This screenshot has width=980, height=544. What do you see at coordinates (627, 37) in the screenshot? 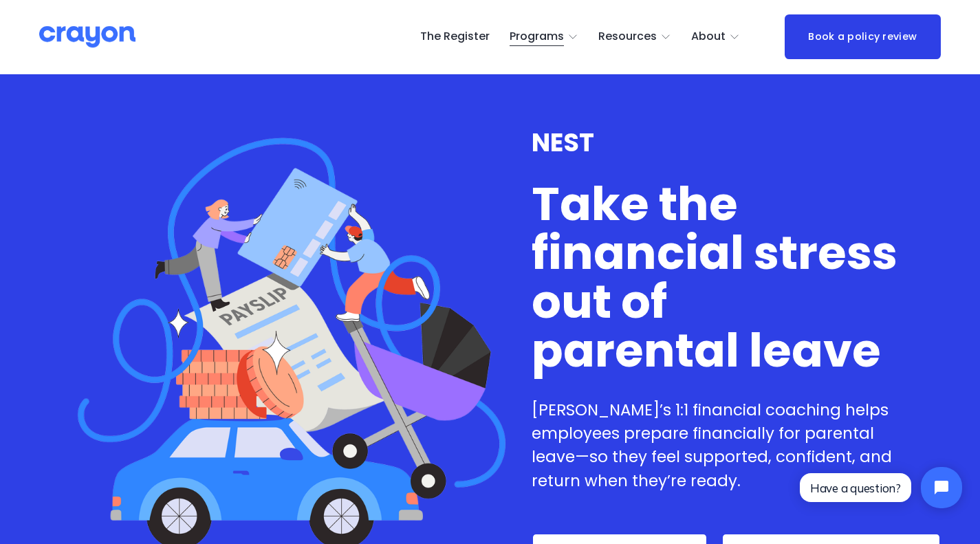
I see `span: Resources` at bounding box center [627, 37].